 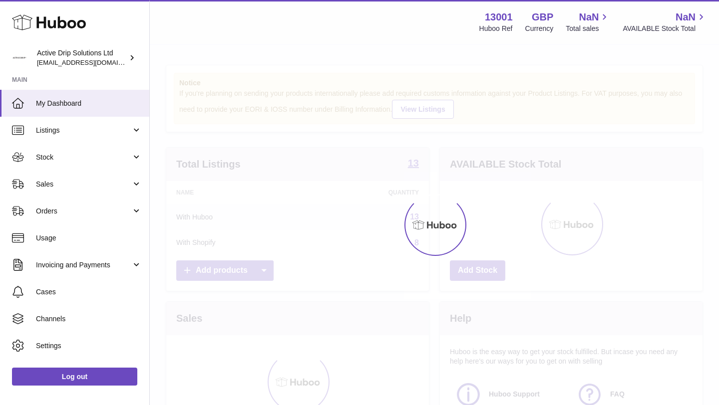 I want to click on span: Settings, so click(x=89, y=346).